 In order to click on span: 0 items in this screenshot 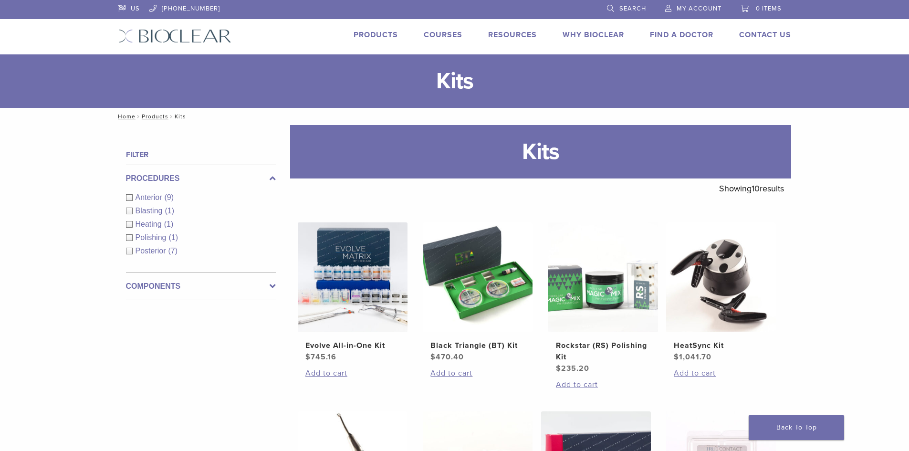, I will do `click(769, 9)`.